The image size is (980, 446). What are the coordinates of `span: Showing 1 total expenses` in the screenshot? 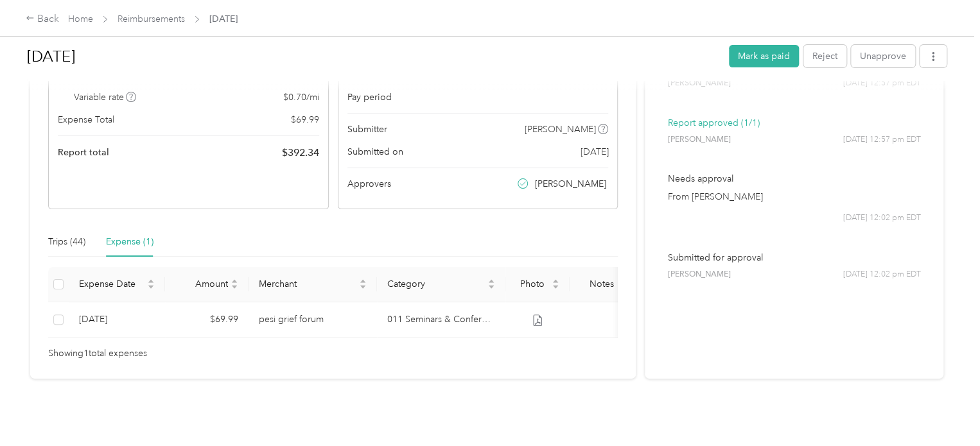 It's located at (97, 354).